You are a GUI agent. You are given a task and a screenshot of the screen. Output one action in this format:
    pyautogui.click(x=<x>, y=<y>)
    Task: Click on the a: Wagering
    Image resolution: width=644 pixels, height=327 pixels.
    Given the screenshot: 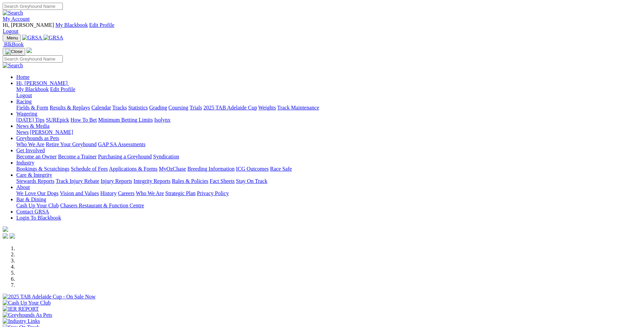 What is the action you would take?
    pyautogui.click(x=27, y=114)
    